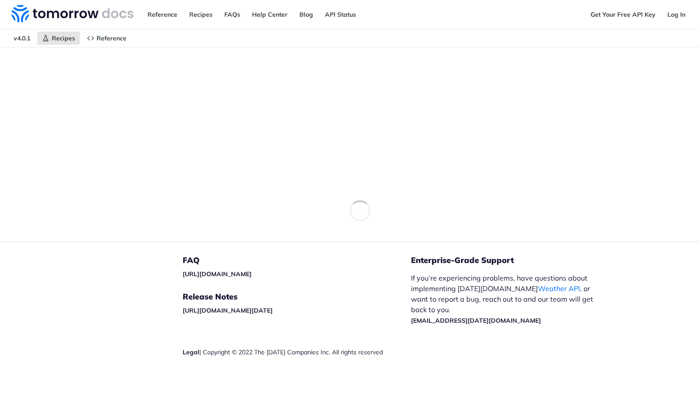 This screenshot has height=400, width=699. What do you see at coordinates (677, 14) in the screenshot?
I see `a: Log In` at bounding box center [677, 14].